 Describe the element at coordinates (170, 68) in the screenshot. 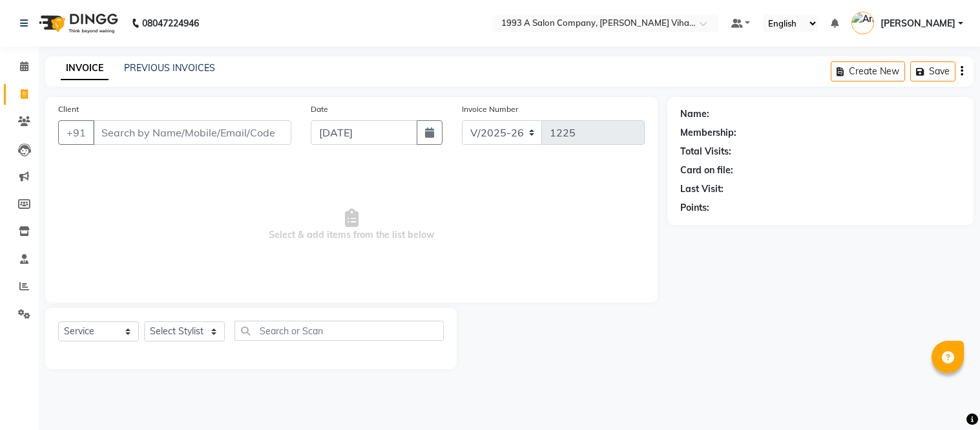

I see `a: PREVIOUS INVOICES` at that location.